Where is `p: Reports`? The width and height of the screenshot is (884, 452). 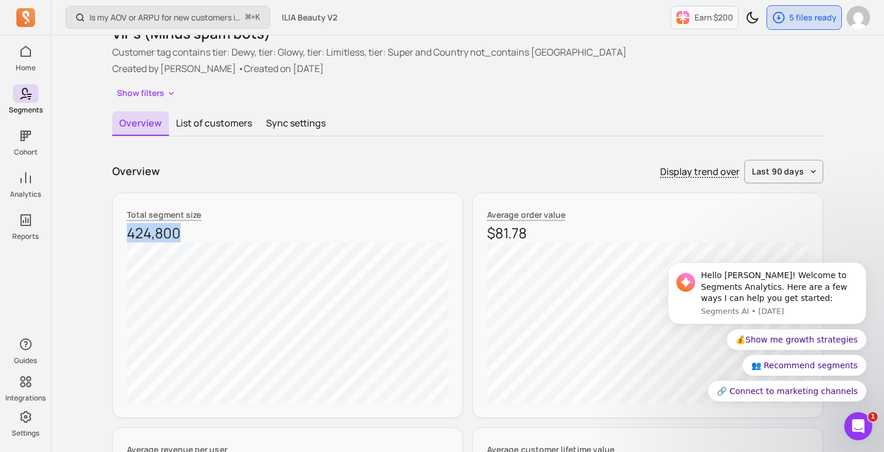
p: Reports is located at coordinates (25, 236).